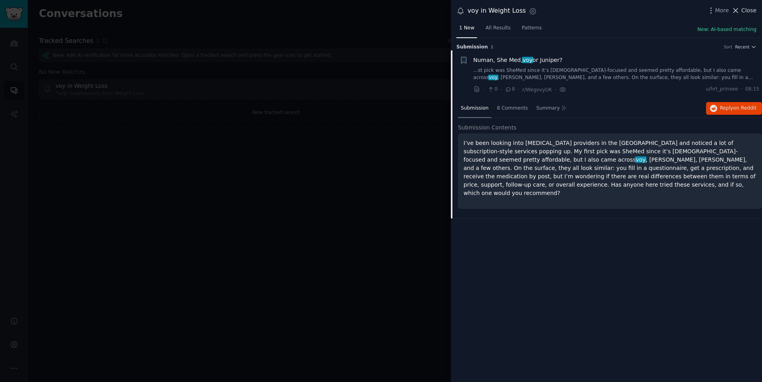 This screenshot has height=382, width=762. What do you see at coordinates (752, 89) in the screenshot?
I see `span: 08:15` at bounding box center [752, 89].